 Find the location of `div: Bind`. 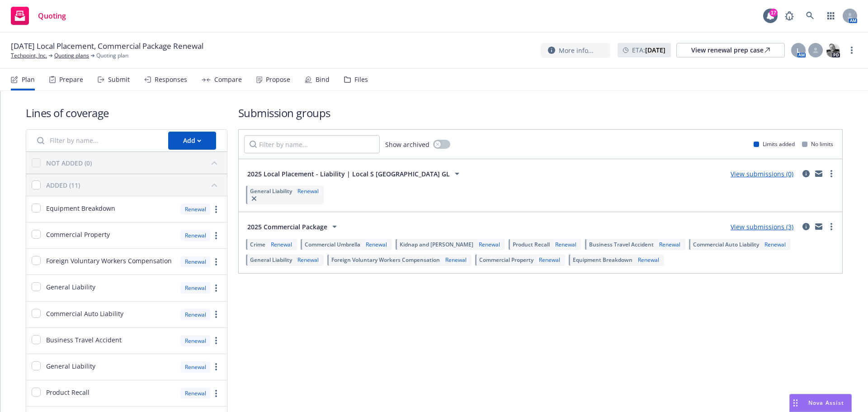

div: Bind is located at coordinates (323, 80).